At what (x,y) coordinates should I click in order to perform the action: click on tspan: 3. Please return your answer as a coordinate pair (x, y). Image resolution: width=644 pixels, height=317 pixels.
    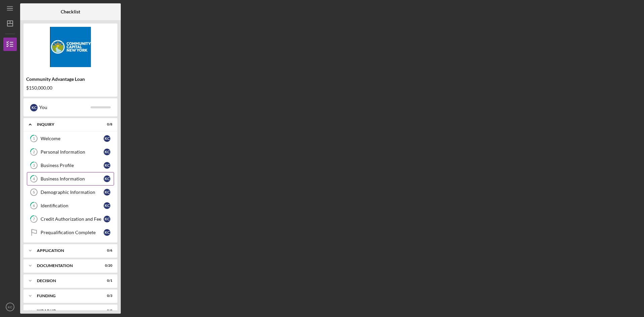
    Looking at the image, I should click on (34, 166).